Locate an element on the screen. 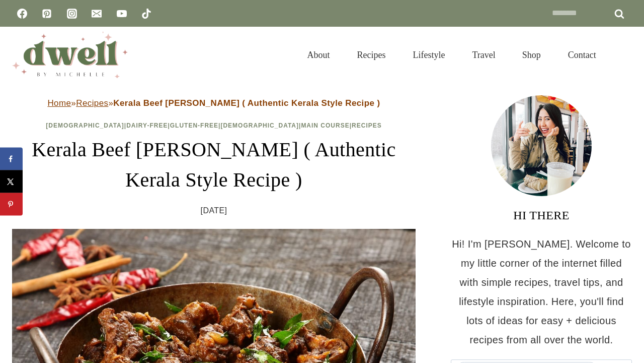 This screenshot has height=363, width=644. a: About is located at coordinates (318, 55).